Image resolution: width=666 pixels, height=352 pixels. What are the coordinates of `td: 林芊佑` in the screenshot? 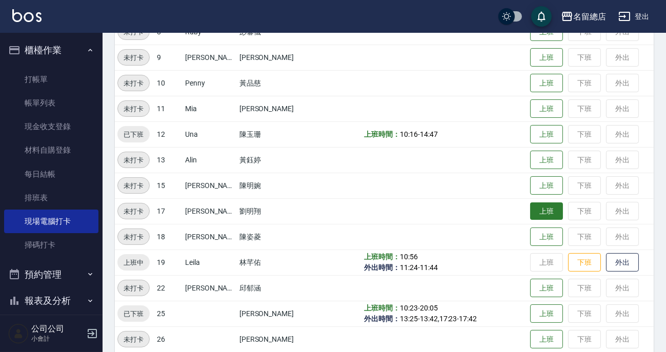 It's located at (272, 263).